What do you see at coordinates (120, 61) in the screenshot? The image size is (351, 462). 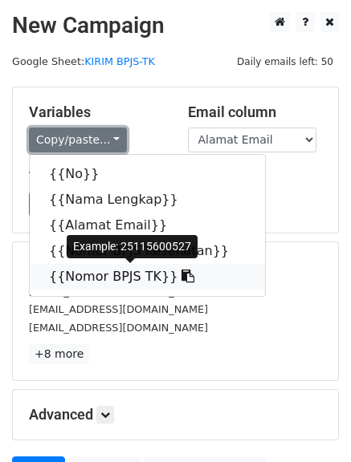 I see `a: KIRIM BPJS-TK` at bounding box center [120, 61].